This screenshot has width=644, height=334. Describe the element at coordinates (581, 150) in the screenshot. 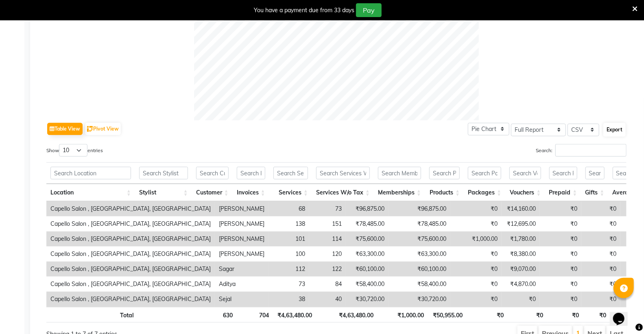

I see `label: Search:` at that location.